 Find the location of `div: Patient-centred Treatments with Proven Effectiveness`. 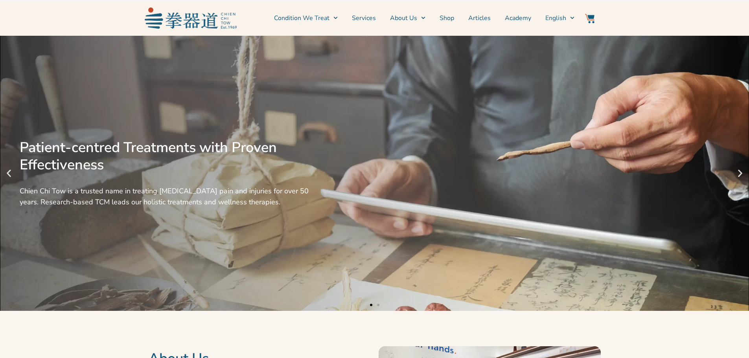

div: Patient-centred Treatments with Proven Effectiveness is located at coordinates (165, 156).